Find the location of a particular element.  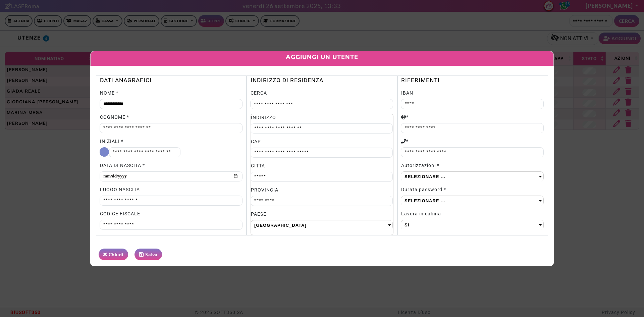

label: INIZIALI * is located at coordinates (171, 141).